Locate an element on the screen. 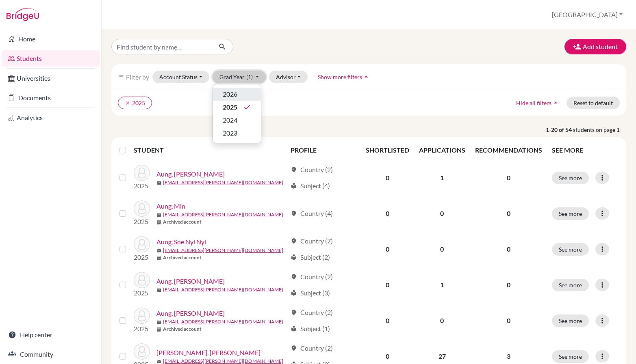 The image size is (636, 364). button: 2023 is located at coordinates (237, 133).